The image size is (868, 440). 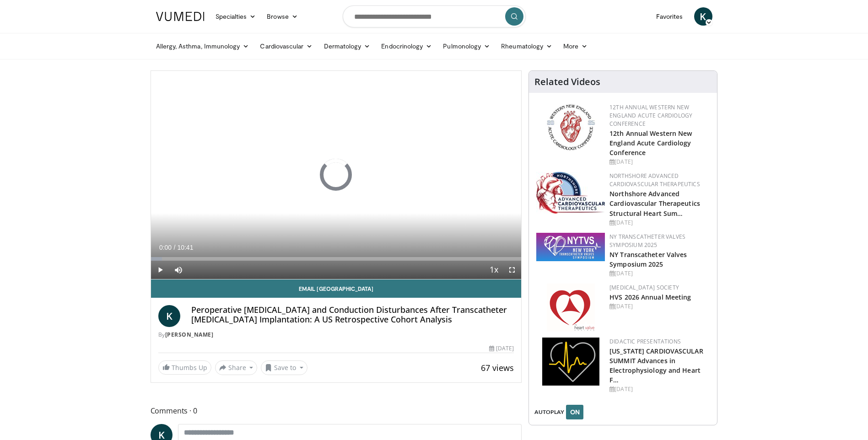 What do you see at coordinates (286, 46) in the screenshot?
I see `a: Cardiovascular` at bounding box center [286, 46].